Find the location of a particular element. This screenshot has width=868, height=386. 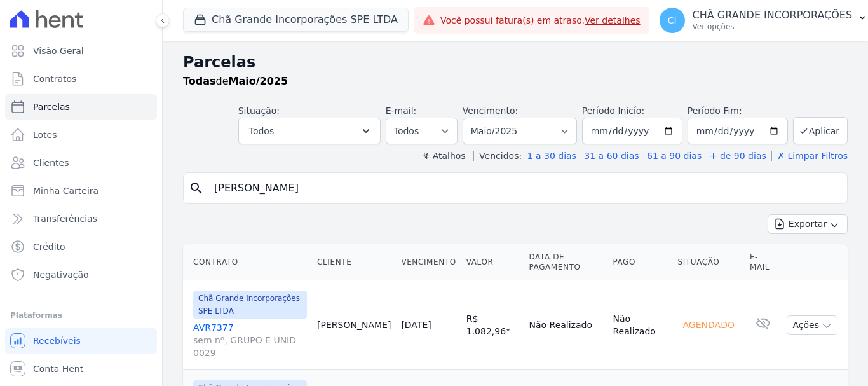

label: E-mail: is located at coordinates (401, 110).